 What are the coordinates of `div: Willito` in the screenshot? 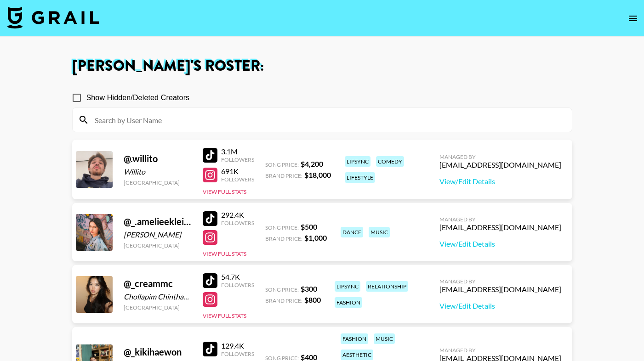 It's located at (158, 172).